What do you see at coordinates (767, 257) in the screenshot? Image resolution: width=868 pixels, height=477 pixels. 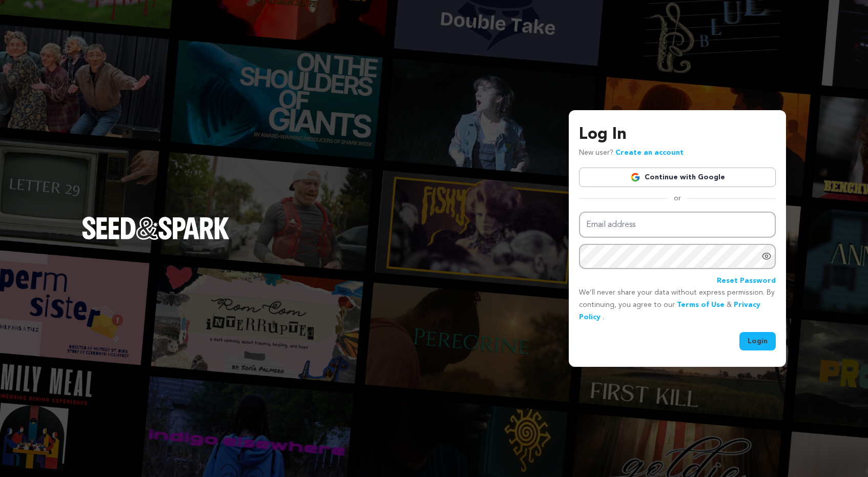 I see `a: Show password as plain text. Warning: this will display your password on the screen.` at bounding box center [767, 257].